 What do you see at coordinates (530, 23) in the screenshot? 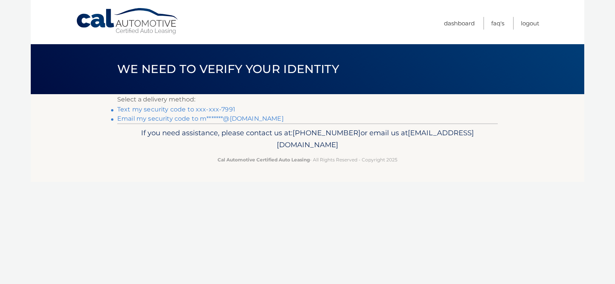
I see `a: Logout` at bounding box center [530, 23].